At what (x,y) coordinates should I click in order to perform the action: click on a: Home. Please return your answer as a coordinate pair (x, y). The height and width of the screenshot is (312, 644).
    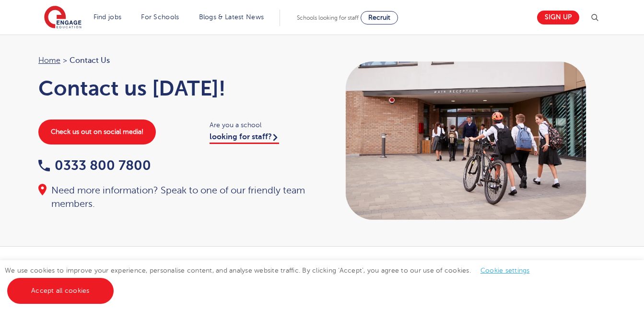
    Looking at the image, I should click on (49, 60).